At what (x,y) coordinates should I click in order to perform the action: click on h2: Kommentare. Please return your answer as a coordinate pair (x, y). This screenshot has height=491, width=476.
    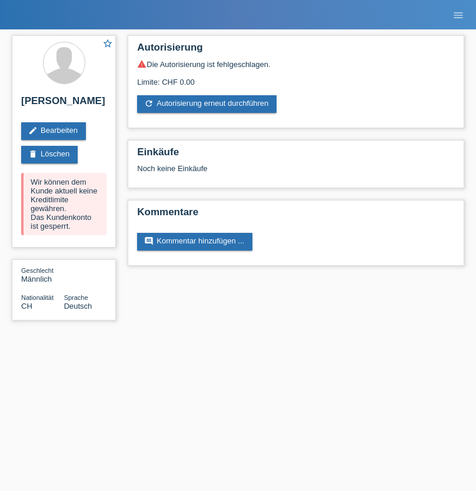
    Looking at the image, I should click on (296, 215).